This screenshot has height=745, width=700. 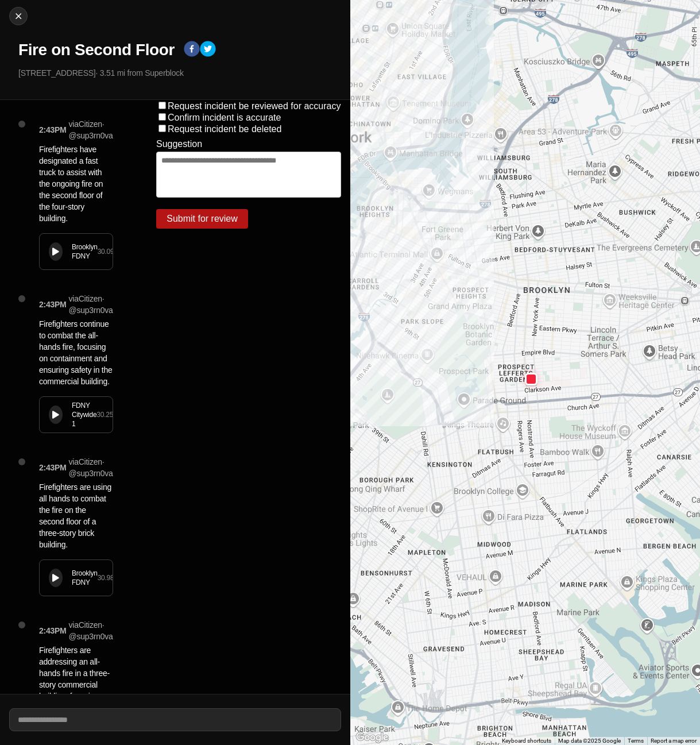 What do you see at coordinates (372, 738) in the screenshot?
I see `img: Google` at bounding box center [372, 738].